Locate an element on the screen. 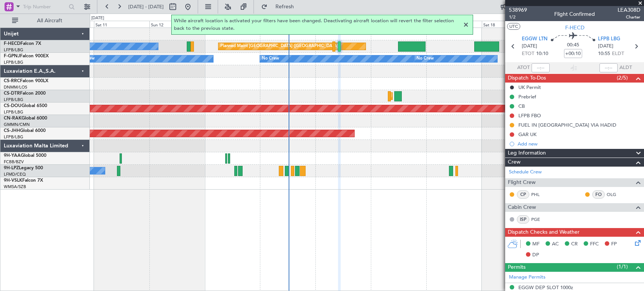 The image size is (644, 291). div: LFPB FBO is located at coordinates (530, 115).